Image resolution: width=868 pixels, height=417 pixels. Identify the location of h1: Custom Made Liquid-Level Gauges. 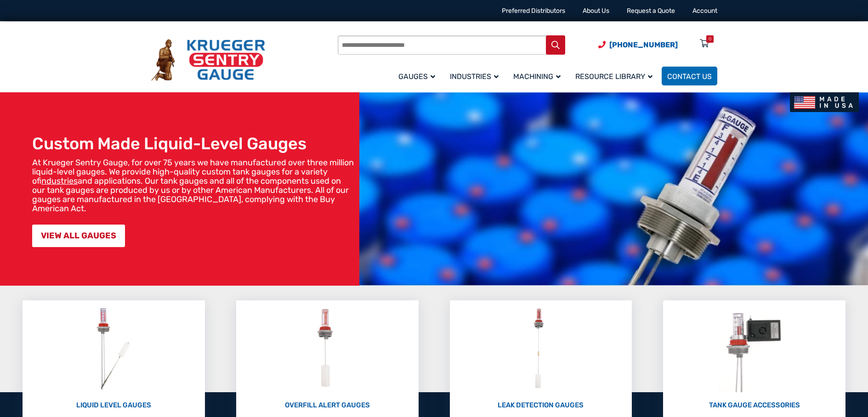
(193, 143).